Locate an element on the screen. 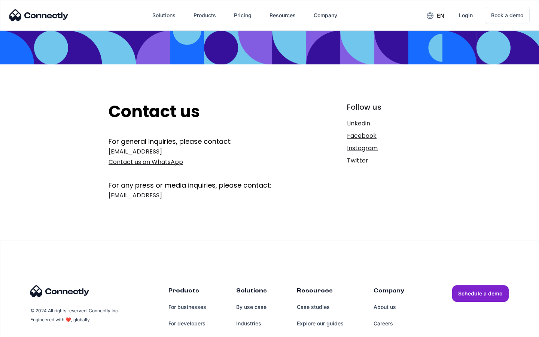  div: For any press or media inquiries, please contact: is located at coordinates (203, 180).